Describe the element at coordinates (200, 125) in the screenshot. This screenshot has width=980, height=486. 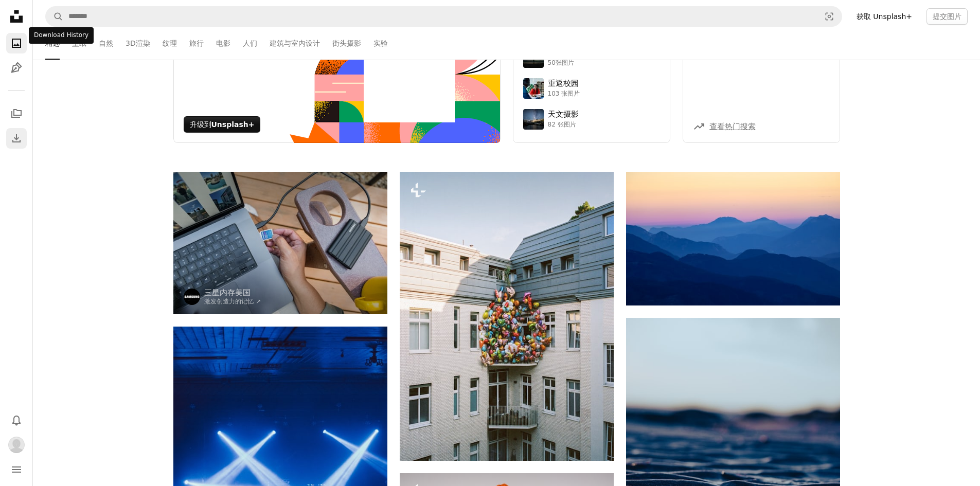
I see `font: 升级到` at that location.